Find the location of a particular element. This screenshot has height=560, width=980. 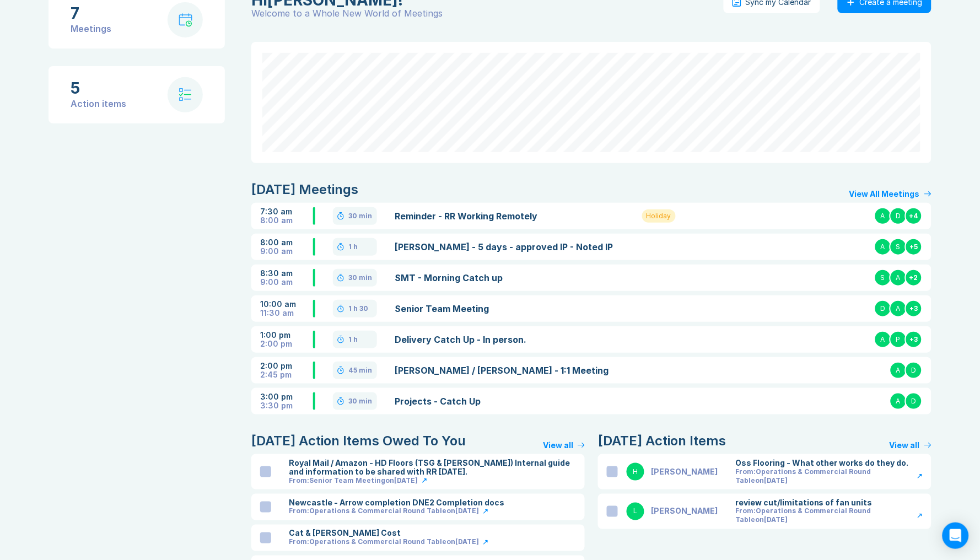

div: + 5 is located at coordinates (913, 247).